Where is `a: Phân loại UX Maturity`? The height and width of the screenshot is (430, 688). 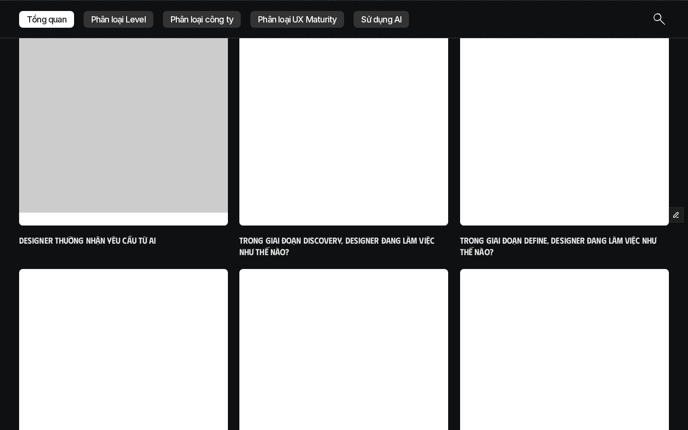
a: Phân loại UX Maturity is located at coordinates (297, 19).